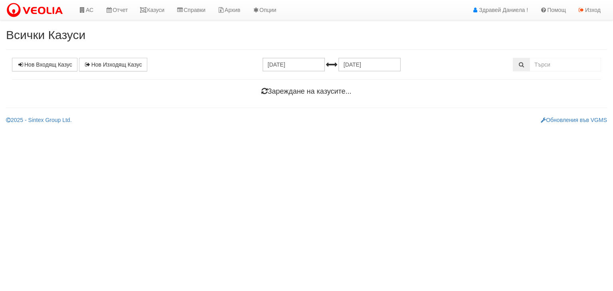  I want to click on img: VeoliaLogo.png, so click(36, 10).